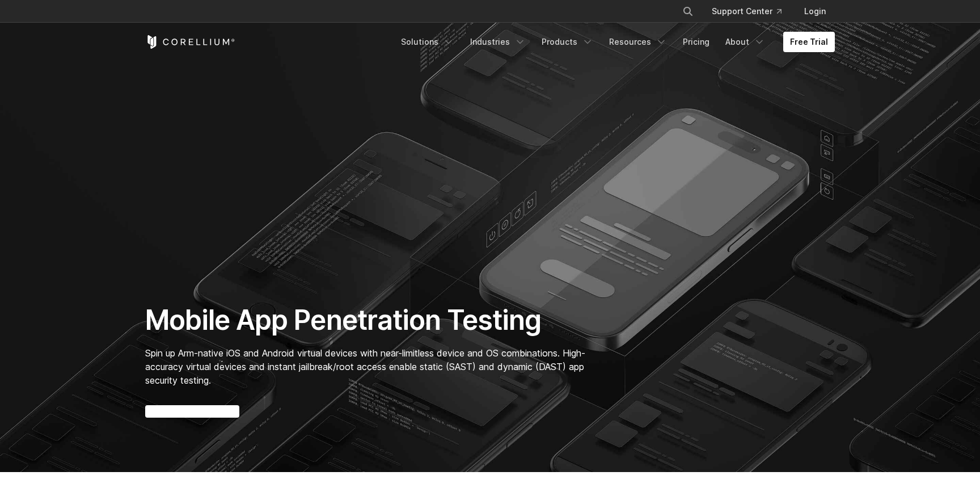  Describe the element at coordinates (688, 12) in the screenshot. I see `button: Search` at that location.